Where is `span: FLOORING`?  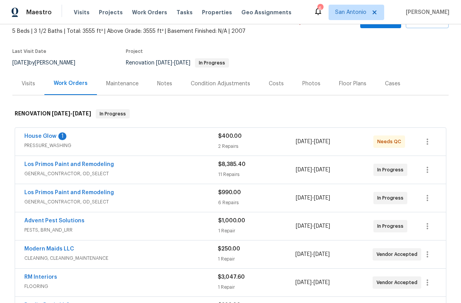 span: FLOORING is located at coordinates (121, 287).